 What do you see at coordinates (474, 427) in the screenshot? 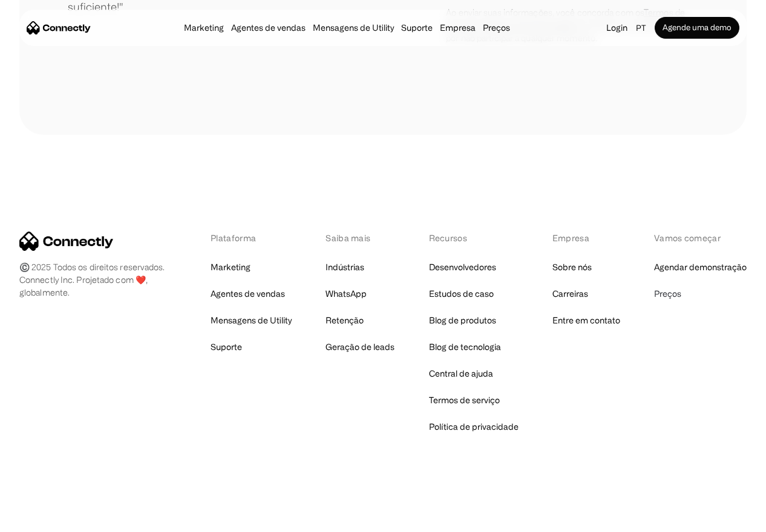
I see `a: Política de privacidade` at bounding box center [474, 427].